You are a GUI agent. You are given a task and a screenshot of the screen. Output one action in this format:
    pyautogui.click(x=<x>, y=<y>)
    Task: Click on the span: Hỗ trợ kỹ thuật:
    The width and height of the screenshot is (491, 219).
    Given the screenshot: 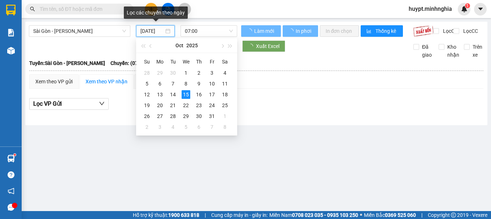 What is the action you would take?
    pyautogui.click(x=166, y=215)
    